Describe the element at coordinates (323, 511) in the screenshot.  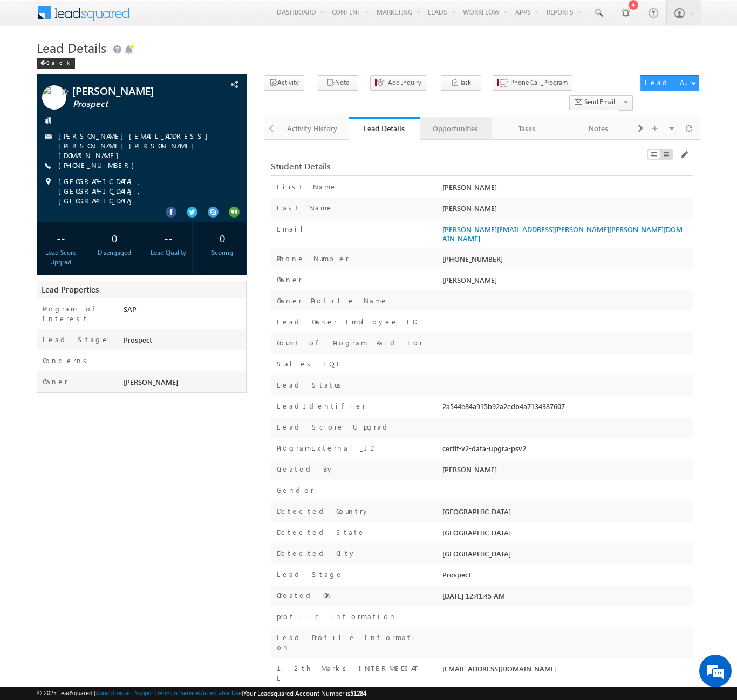
I see `label: Detected Country` at that location.